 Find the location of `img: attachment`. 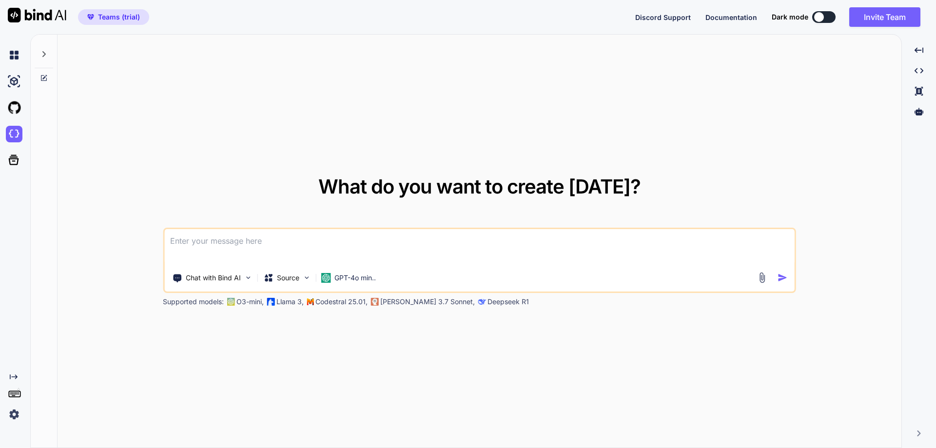

img: attachment is located at coordinates (762, 277).